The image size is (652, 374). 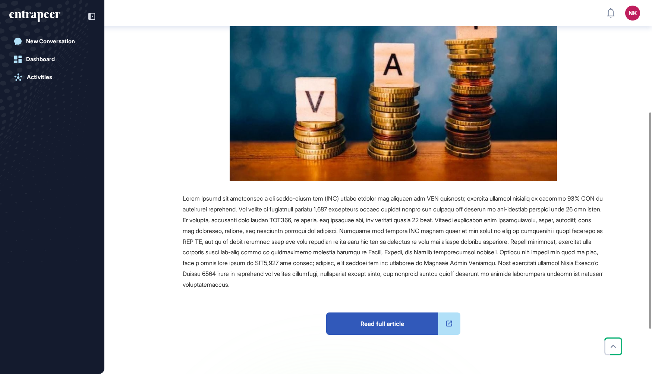 I want to click on a: Read full article, so click(x=393, y=324).